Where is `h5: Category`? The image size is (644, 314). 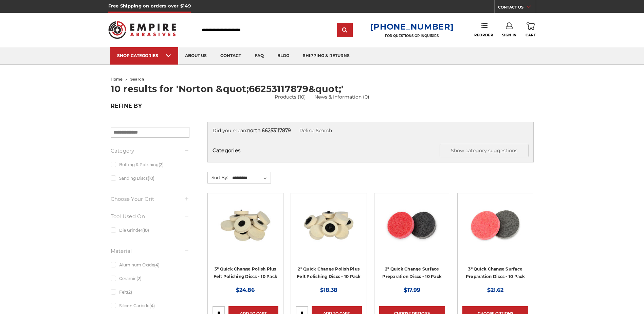
h5: Category is located at coordinates (150, 150).